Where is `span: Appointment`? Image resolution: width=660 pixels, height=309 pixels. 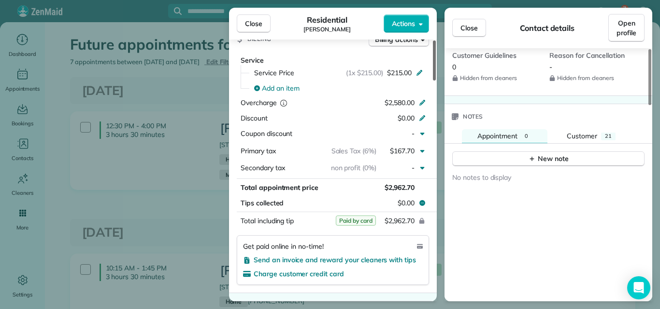 span: Appointment is located at coordinates (497, 136).